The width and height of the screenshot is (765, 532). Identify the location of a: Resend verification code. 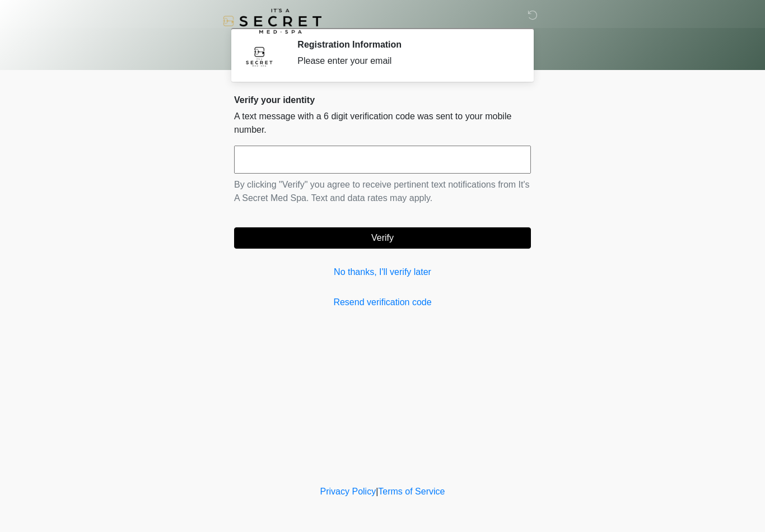
(382, 302).